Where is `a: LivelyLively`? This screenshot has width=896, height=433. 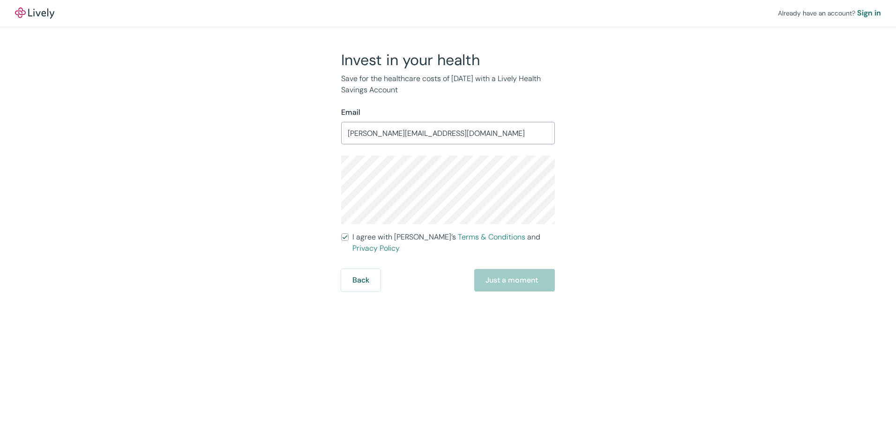 a: LivelyLively is located at coordinates (35, 13).